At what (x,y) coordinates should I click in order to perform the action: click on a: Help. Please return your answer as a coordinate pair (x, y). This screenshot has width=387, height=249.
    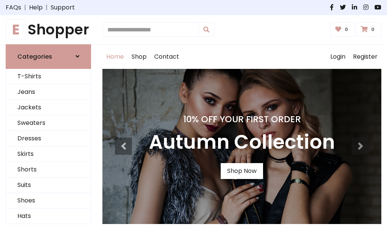
    Looking at the image, I should click on (36, 8).